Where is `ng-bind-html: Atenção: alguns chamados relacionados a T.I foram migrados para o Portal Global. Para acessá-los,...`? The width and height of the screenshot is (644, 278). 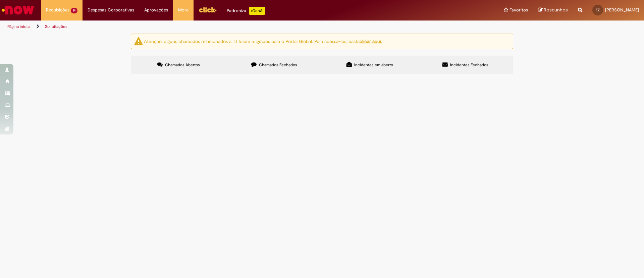
ng-bind-html: Atenção: alguns chamados relacionados a T.I foram migrados para o Portal Global. Para acessá-los,... is located at coordinates (263, 41).